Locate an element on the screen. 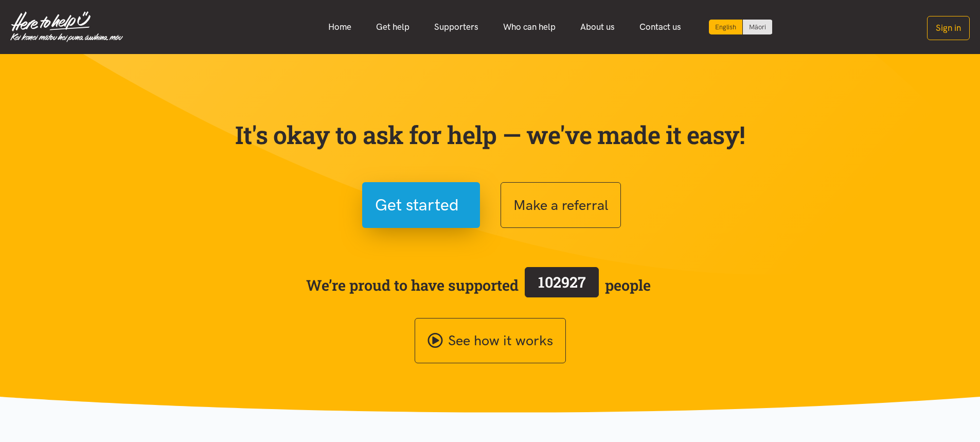 The image size is (980, 442). a: Home is located at coordinates (339, 27).